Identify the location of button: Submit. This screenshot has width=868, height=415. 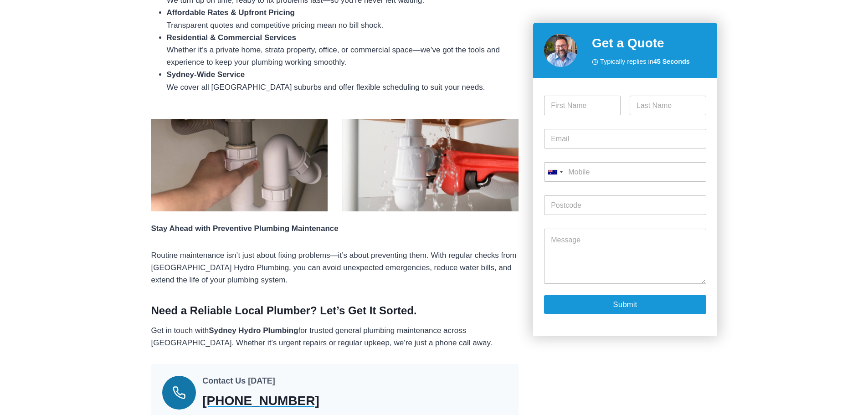
(625, 304).